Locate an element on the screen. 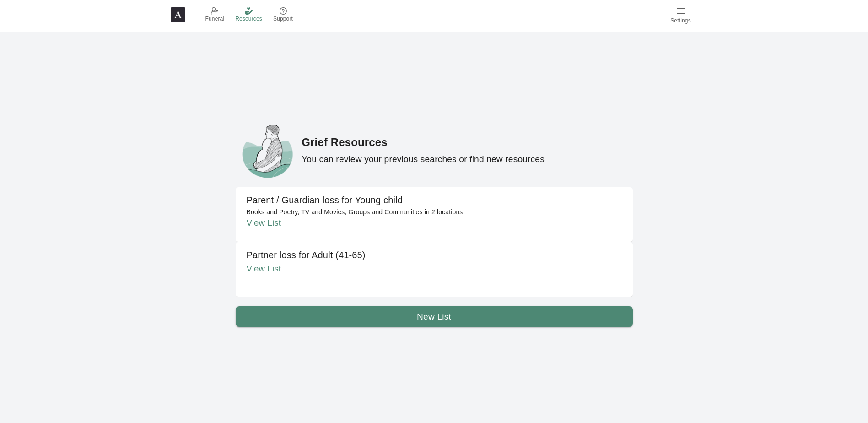 The width and height of the screenshot is (868, 423). h4: Grief Resources is located at coordinates (467, 142).